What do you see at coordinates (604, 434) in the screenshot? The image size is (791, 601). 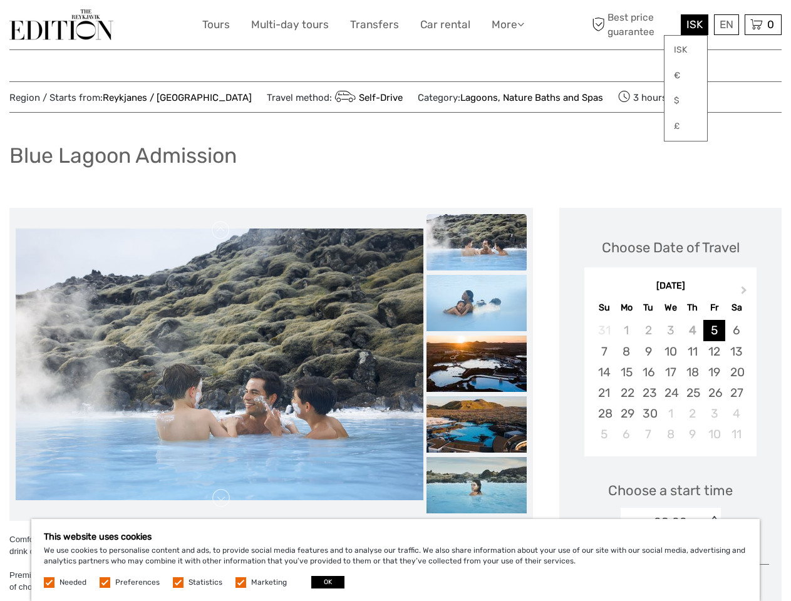 I see `div: Choose Sunday, October 5th, 2025` at bounding box center [604, 434].